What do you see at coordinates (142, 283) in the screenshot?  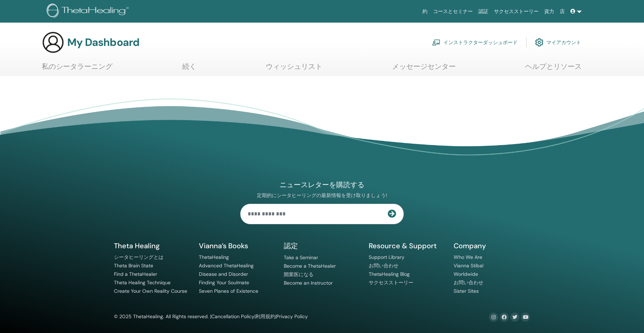 I see `a: Theta Healing Technique` at bounding box center [142, 283].